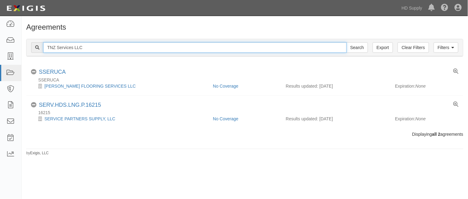 This screenshot has width=468, height=199. What do you see at coordinates (52, 72) in the screenshot?
I see `a: SSERUCA` at bounding box center [52, 72].